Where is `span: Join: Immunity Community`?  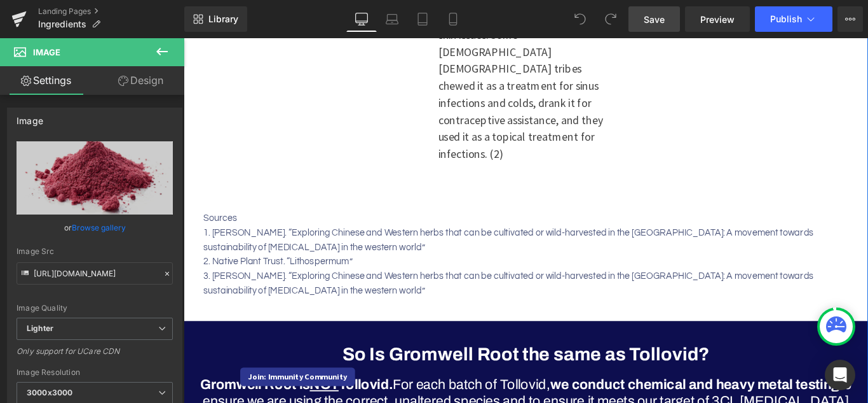
span: Join: Immunity Community is located at coordinates (128, 379).